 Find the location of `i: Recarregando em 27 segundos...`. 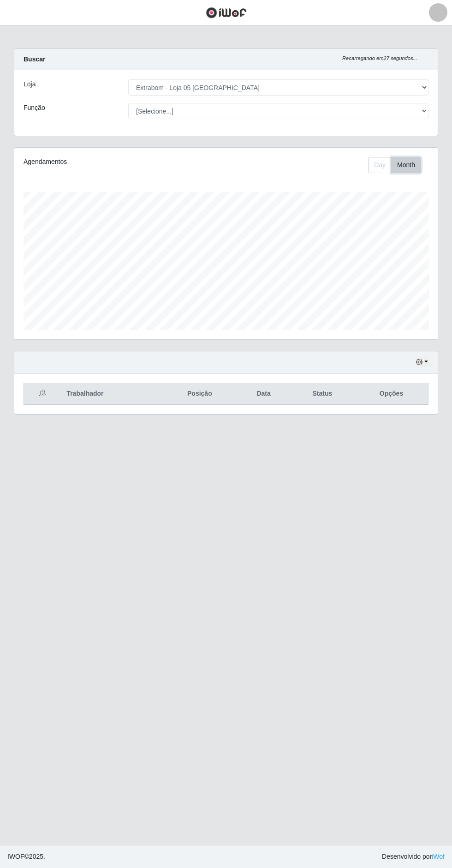

i: Recarregando em 27 segundos... is located at coordinates (379, 58).